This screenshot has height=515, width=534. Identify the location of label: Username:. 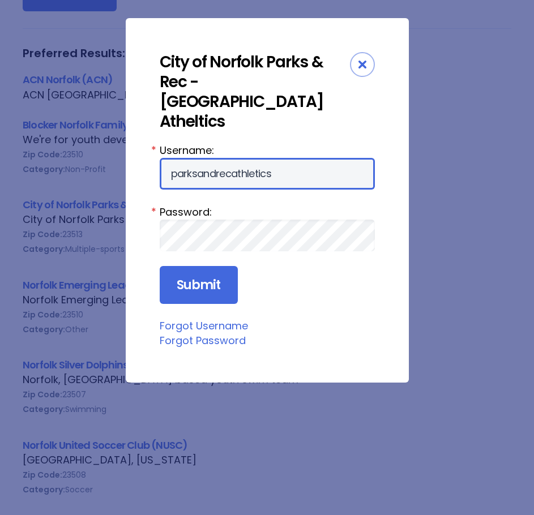
(267, 150).